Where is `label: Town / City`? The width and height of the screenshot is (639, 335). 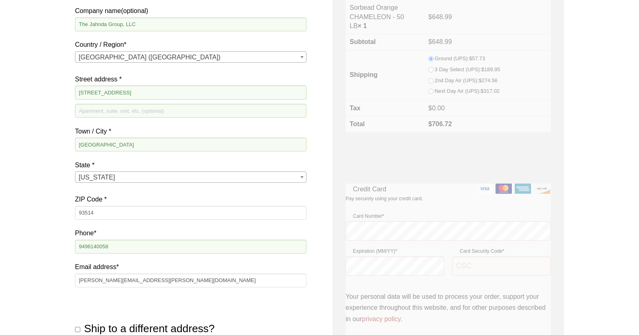 label: Town / City is located at coordinates (191, 131).